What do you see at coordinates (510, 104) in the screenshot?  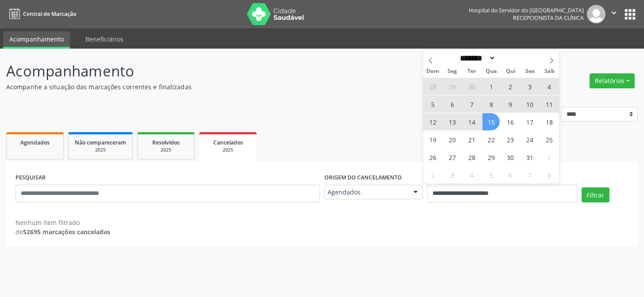 I see `span: Outubro 9, 2025` at bounding box center [510, 104].